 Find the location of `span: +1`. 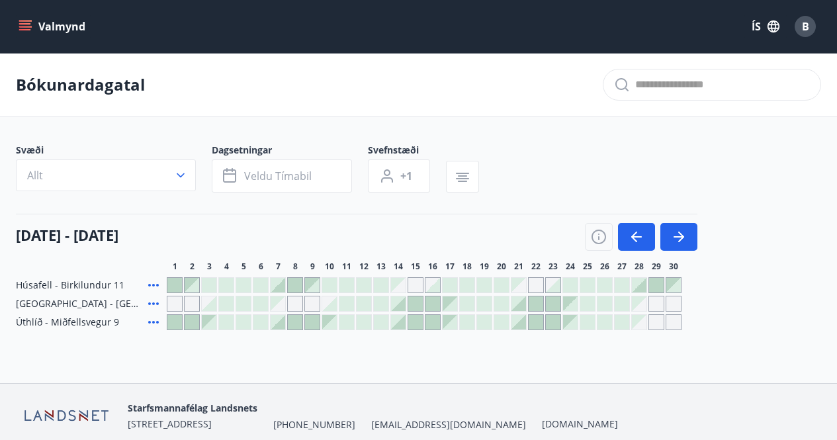

span: +1 is located at coordinates (406, 176).